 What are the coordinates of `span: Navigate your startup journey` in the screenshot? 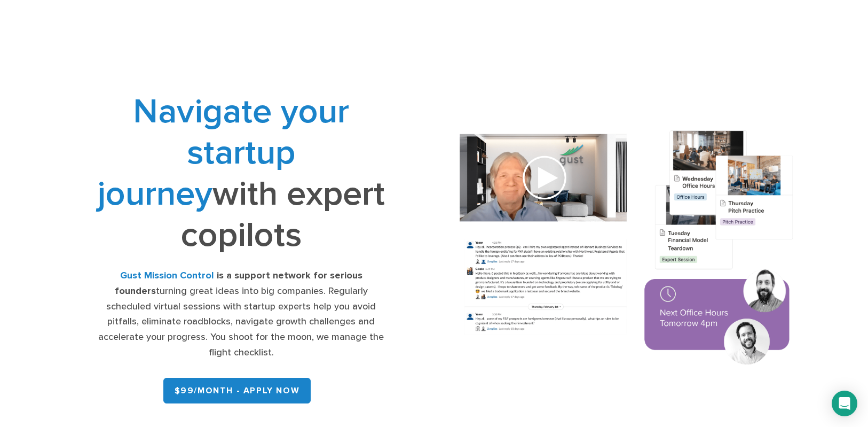 It's located at (223, 152).